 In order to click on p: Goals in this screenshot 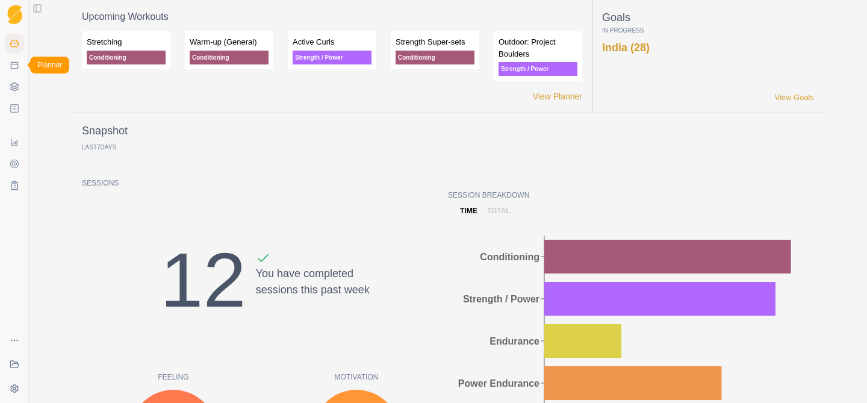, I will do `click(708, 17)`.